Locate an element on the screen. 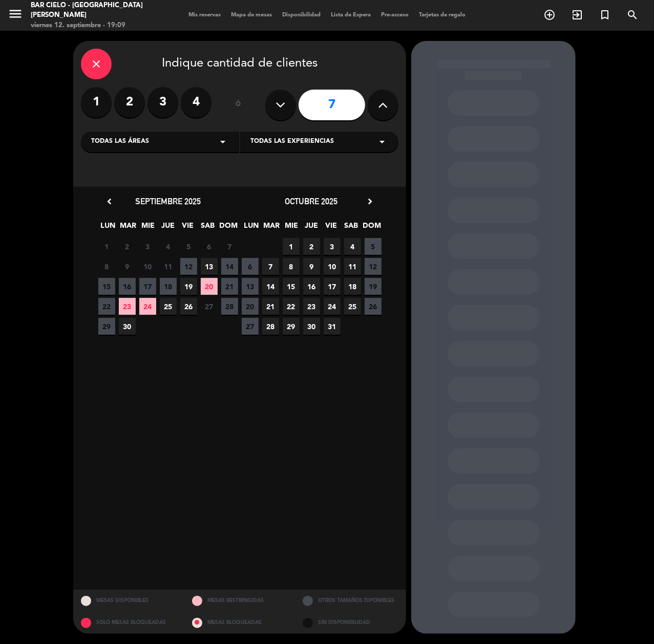 Image resolution: width=654 pixels, height=644 pixels. span: 19 is located at coordinates (373, 286).